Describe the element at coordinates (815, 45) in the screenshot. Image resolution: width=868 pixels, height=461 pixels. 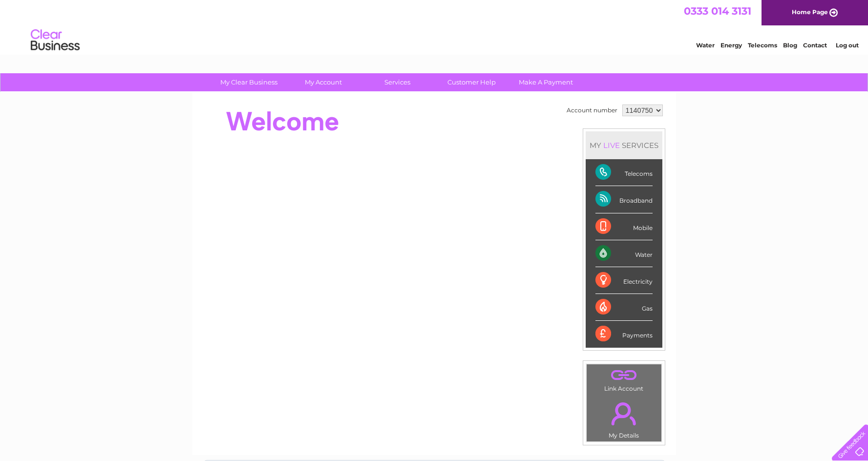
I see `a: Contact` at that location.